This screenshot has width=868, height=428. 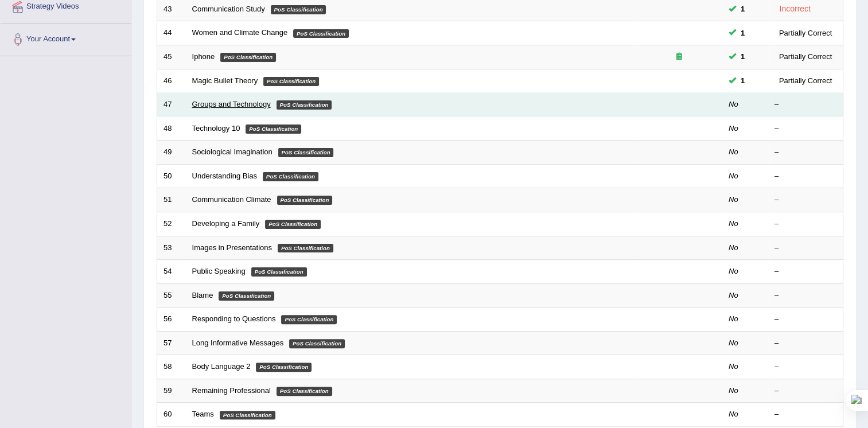 I want to click on a: Images in Presentations, so click(x=232, y=247).